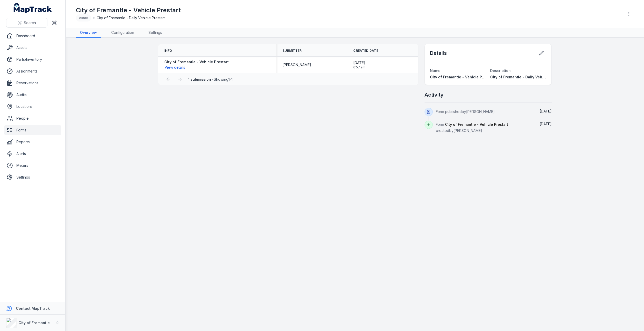 The height and width of the screenshot is (331, 644). What do you see at coordinates (32, 95) in the screenshot?
I see `a: Audits` at bounding box center [32, 95].